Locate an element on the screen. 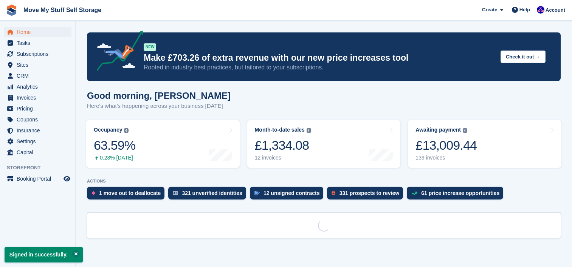 The width and height of the screenshot is (572, 267). div: Occupancy is located at coordinates (108, 130).